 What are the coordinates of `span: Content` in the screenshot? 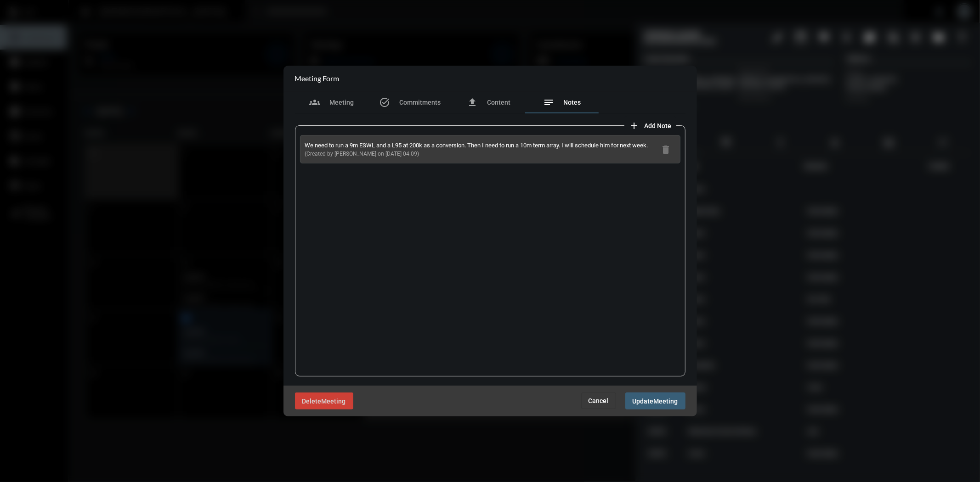 It's located at (498, 102).